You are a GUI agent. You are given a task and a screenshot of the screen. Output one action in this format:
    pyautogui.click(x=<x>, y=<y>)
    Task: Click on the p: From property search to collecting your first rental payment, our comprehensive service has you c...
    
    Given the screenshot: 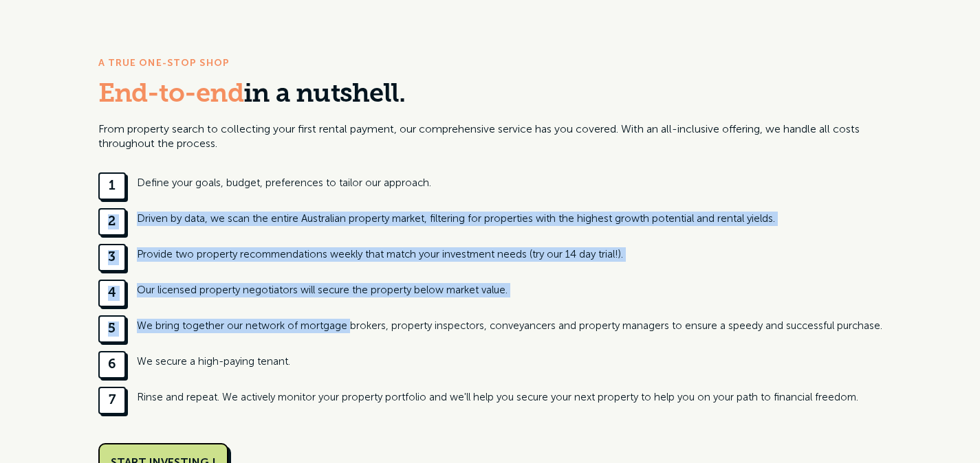 What is the action you would take?
    pyautogui.click(x=490, y=136)
    